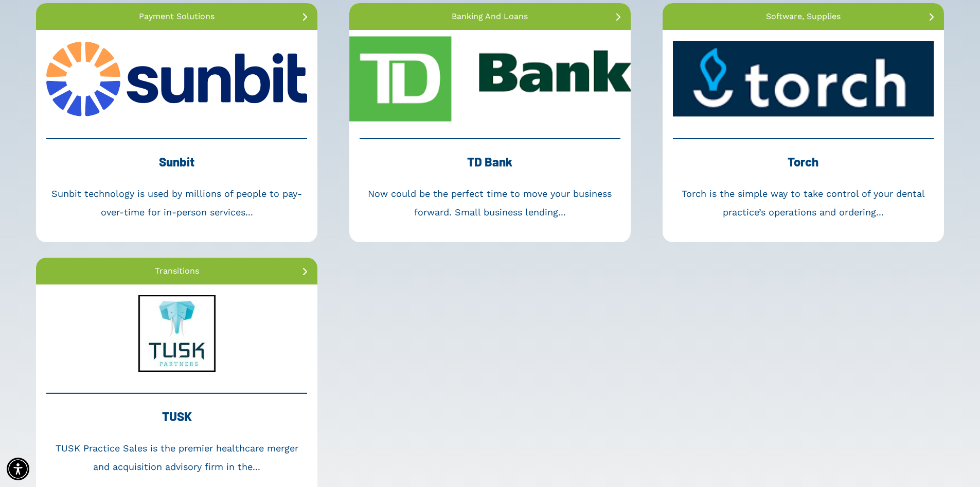  What do you see at coordinates (176, 203) in the screenshot?
I see `div: Sunbit technology is used by millions of people to pay-over-time for in-person services...` at bounding box center [176, 203].